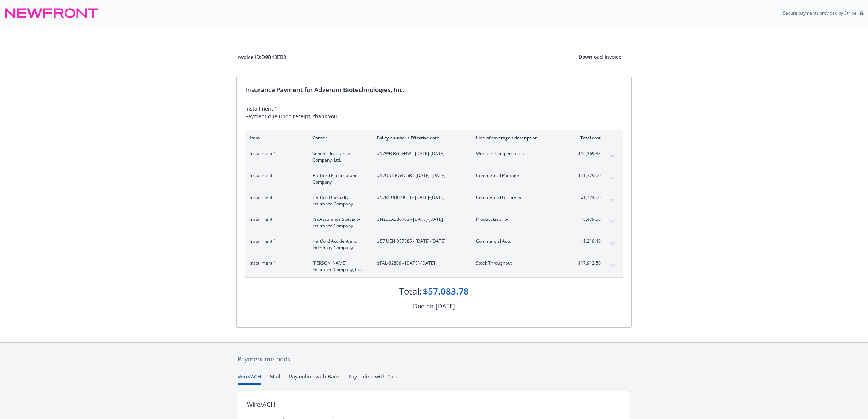 This screenshot has width=868, height=419. I want to click on p: Secure payments provided by Stripe, so click(820, 13).